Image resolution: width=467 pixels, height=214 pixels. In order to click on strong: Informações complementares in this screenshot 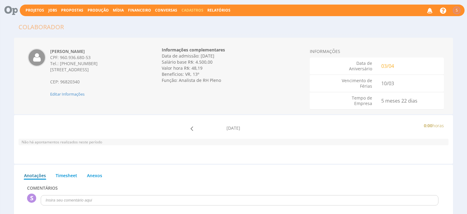, I will do `click(194, 50)`.